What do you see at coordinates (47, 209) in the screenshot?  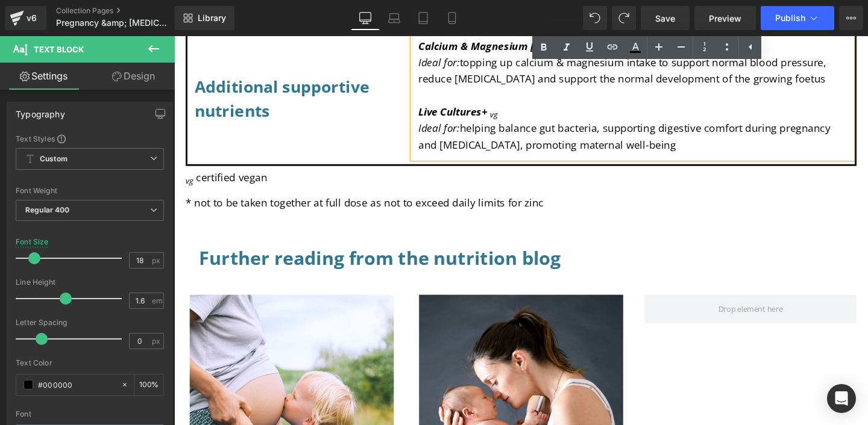 I see `b: Regular 400` at bounding box center [47, 209].